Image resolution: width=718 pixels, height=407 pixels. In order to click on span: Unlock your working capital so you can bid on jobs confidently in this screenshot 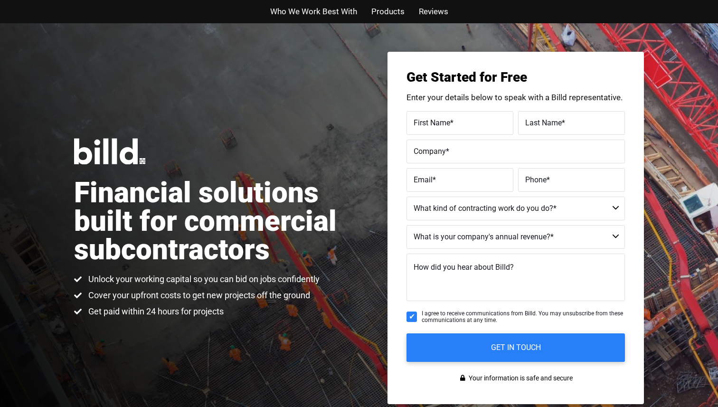, I will do `click(203, 279)`.